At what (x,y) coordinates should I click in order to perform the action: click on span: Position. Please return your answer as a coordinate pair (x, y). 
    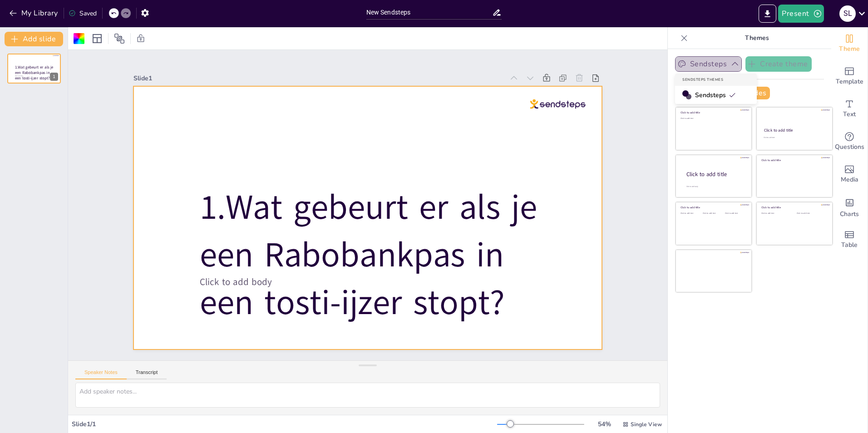
    Looking at the image, I should click on (120, 38).